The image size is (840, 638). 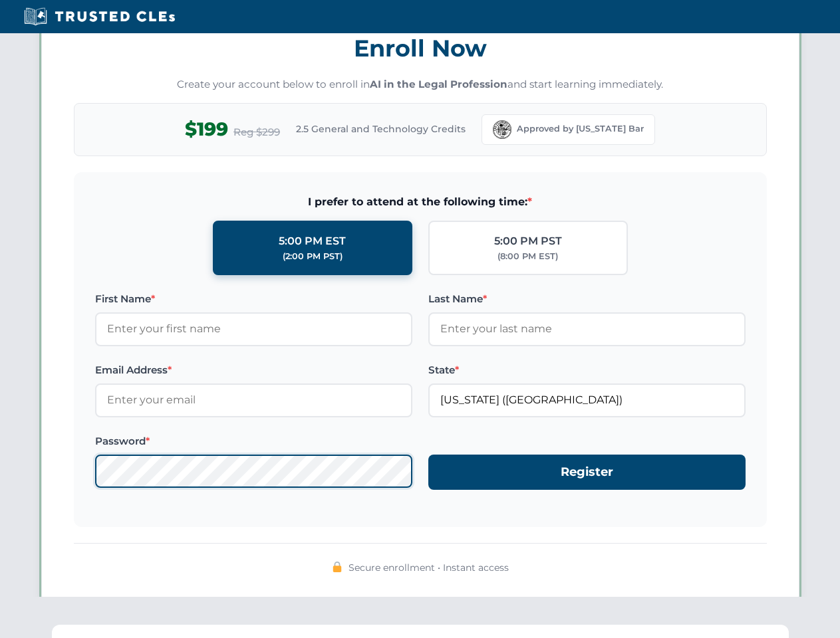 I want to click on label: Last Name, so click(x=587, y=299).